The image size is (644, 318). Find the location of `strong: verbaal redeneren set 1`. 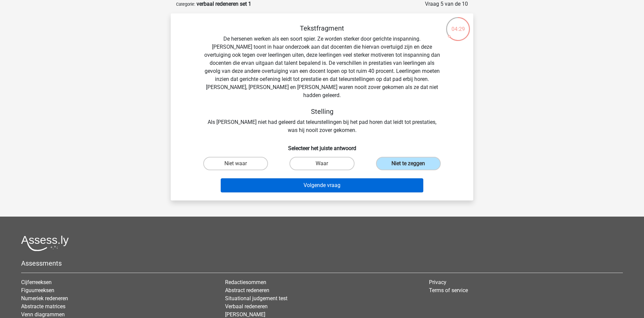

strong: verbaal redeneren set 1 is located at coordinates (224, 4).